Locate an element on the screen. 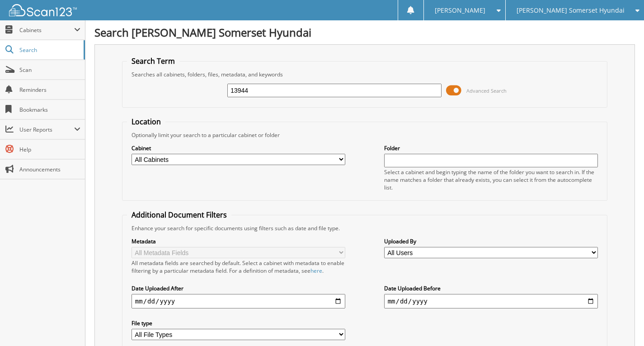 The width and height of the screenshot is (644, 346). span: Bookmarks is located at coordinates (49, 109).